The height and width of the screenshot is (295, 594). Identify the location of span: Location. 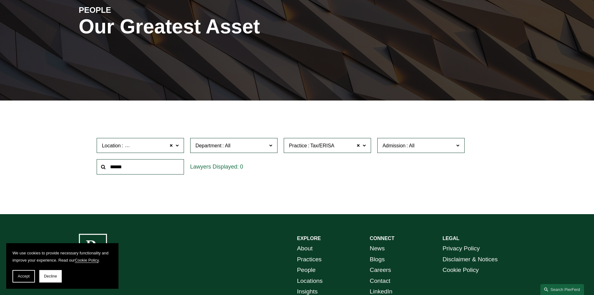
(111, 145).